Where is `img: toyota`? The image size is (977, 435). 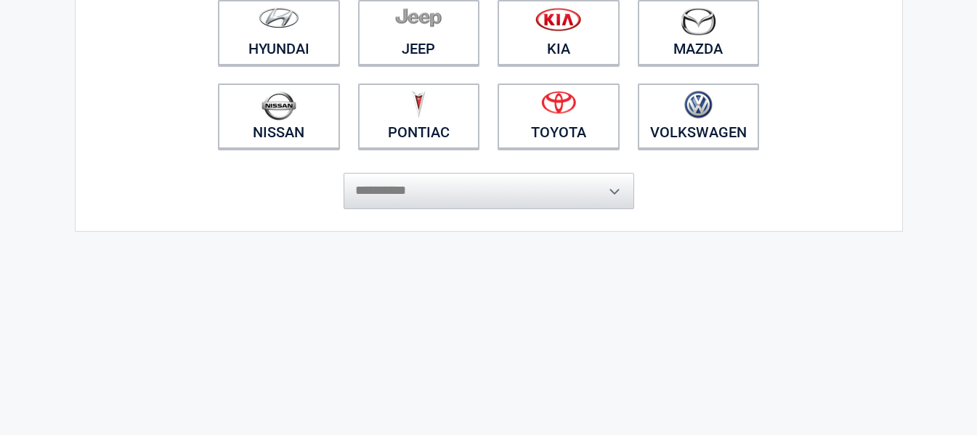
img: toyota is located at coordinates (559, 102).